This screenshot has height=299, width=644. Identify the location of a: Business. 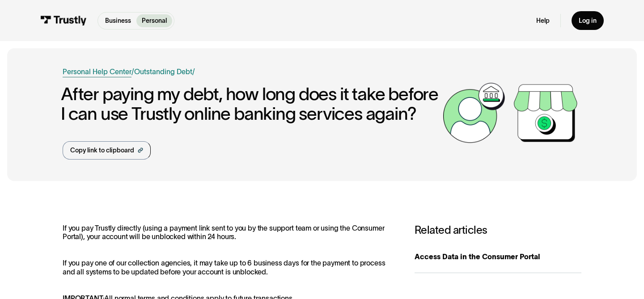
(118, 21).